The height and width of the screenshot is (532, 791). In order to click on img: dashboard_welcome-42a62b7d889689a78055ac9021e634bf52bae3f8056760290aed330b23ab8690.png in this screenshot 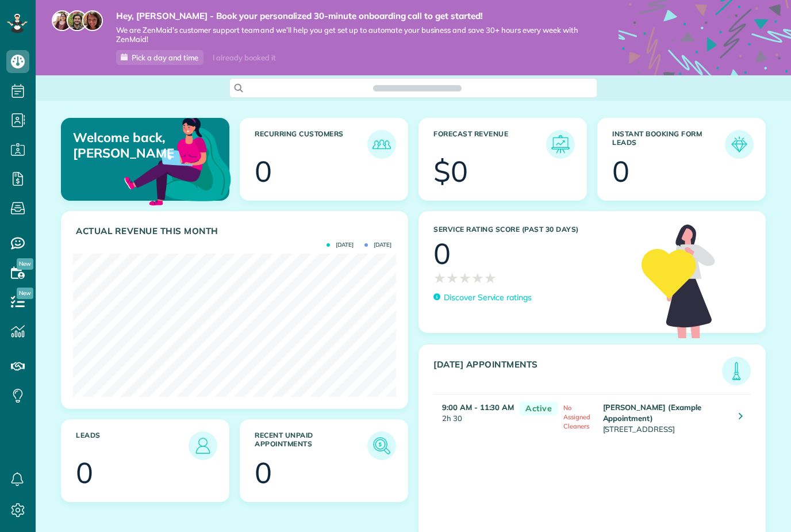, I will do `click(177, 160)`.